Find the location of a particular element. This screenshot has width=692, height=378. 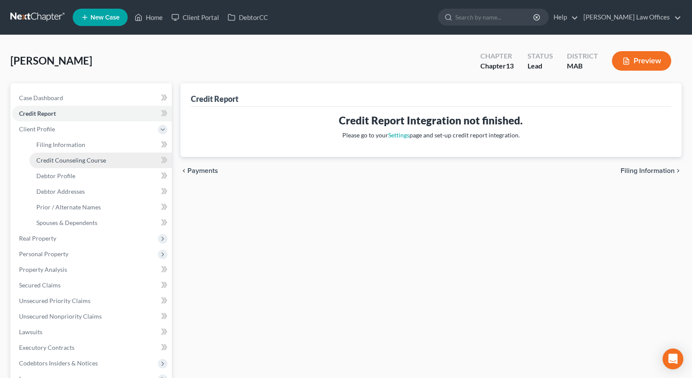

a: Lawsuits is located at coordinates (92, 332).